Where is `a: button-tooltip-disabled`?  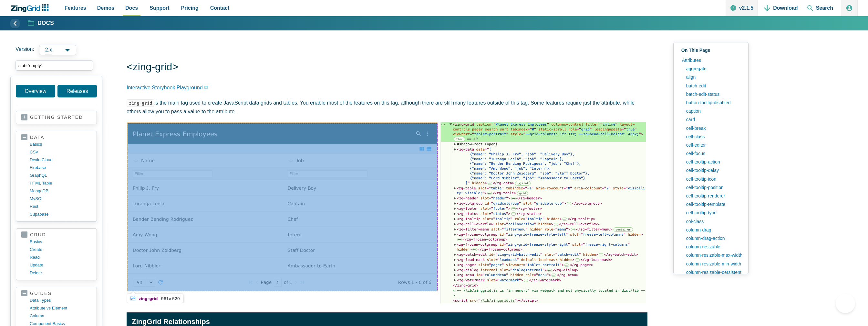 a: button-tooltip-disabled is located at coordinates (713, 103).